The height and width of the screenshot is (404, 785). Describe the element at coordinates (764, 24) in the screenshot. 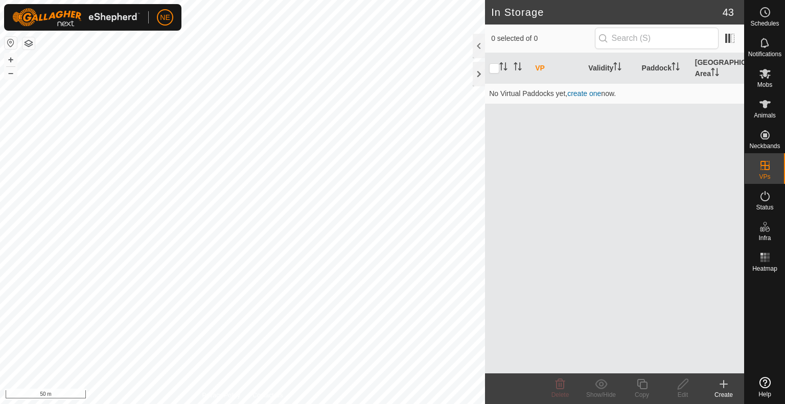

I see `span: Schedules` at that location.